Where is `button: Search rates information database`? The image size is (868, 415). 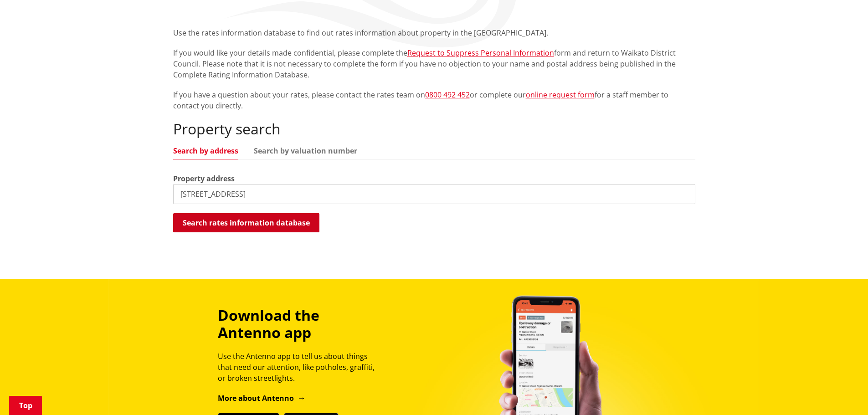
button: Search rates information database is located at coordinates (246, 223).